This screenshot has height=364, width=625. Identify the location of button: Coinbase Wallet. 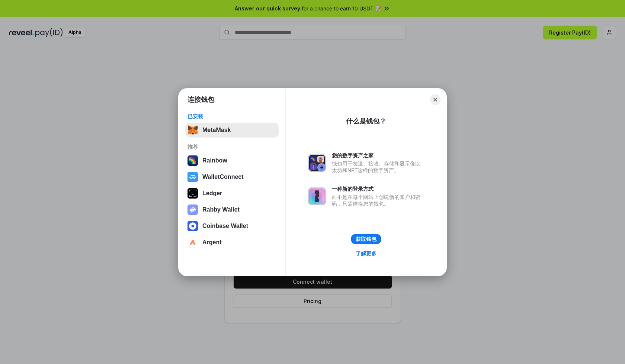
(232, 226).